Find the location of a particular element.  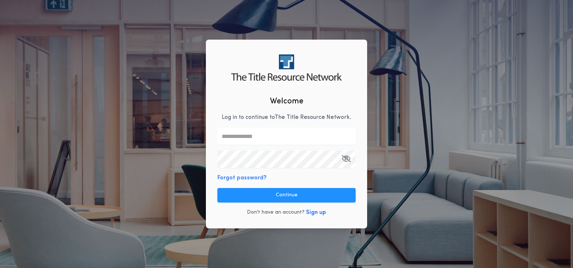

button: Continue is located at coordinates (287, 195).